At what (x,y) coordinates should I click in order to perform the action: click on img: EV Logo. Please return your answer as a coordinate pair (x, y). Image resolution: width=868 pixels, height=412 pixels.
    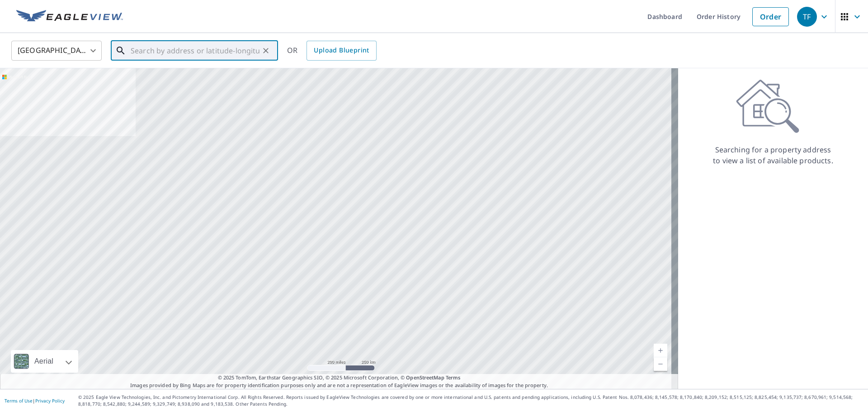
    Looking at the image, I should click on (70, 17).